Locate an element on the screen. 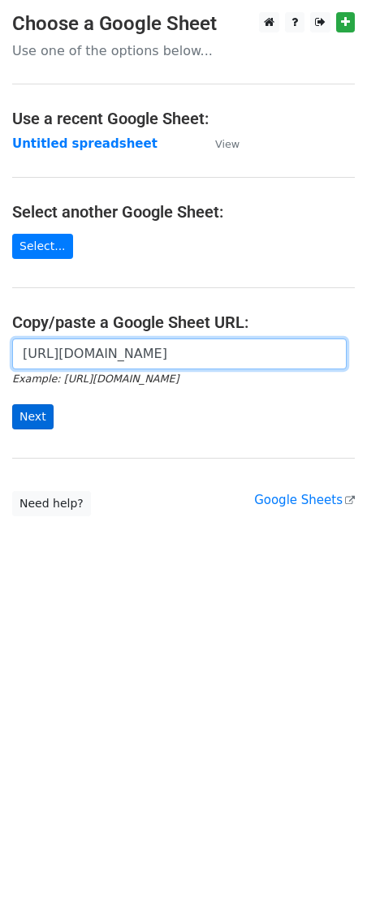 This screenshot has width=367, height=901. strong: Untitled spreadsheet is located at coordinates (84, 144).